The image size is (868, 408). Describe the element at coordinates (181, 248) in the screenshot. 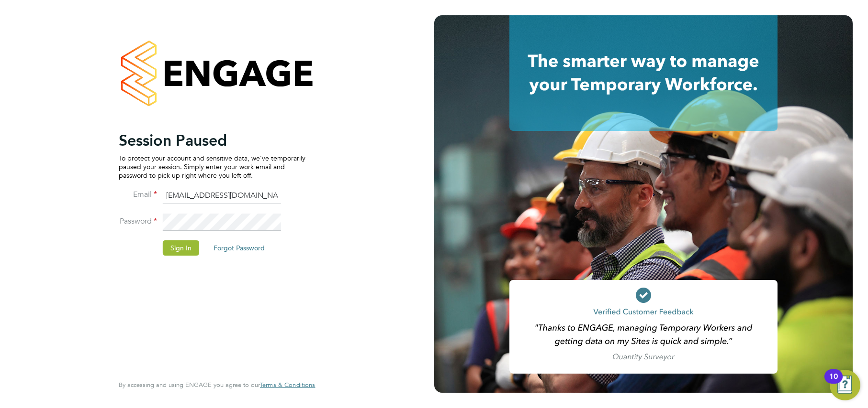

I see `button: Sign In` at that location.